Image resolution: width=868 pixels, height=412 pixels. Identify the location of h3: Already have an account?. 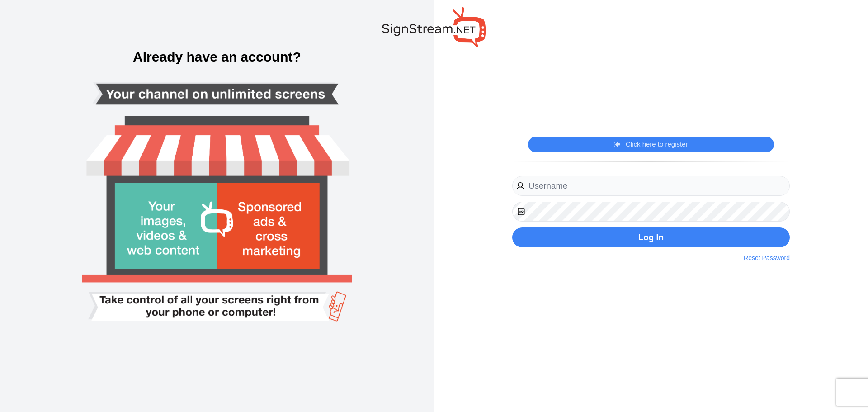
(217, 57).